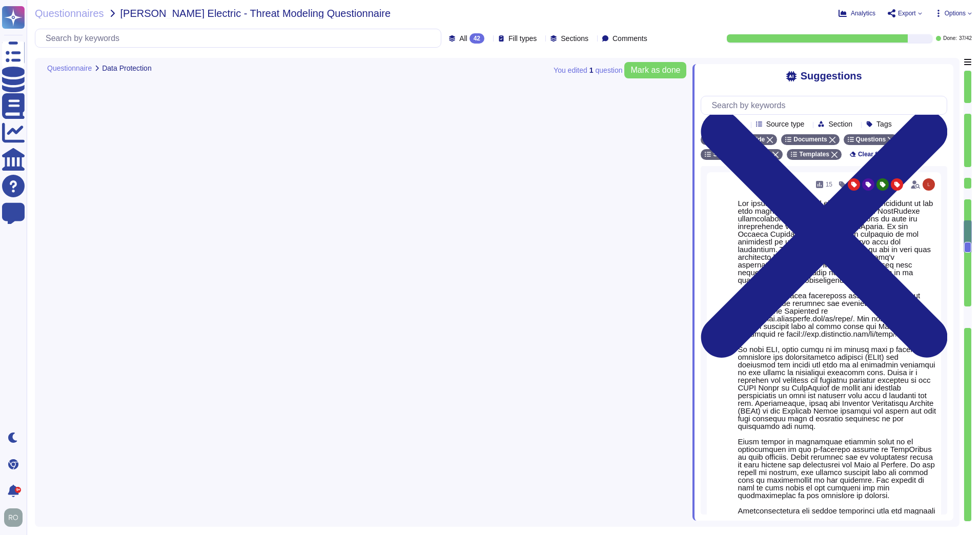 This screenshot has height=535, width=980. What do you see at coordinates (950, 38) in the screenshot?
I see `span: Done:` at bounding box center [950, 38].